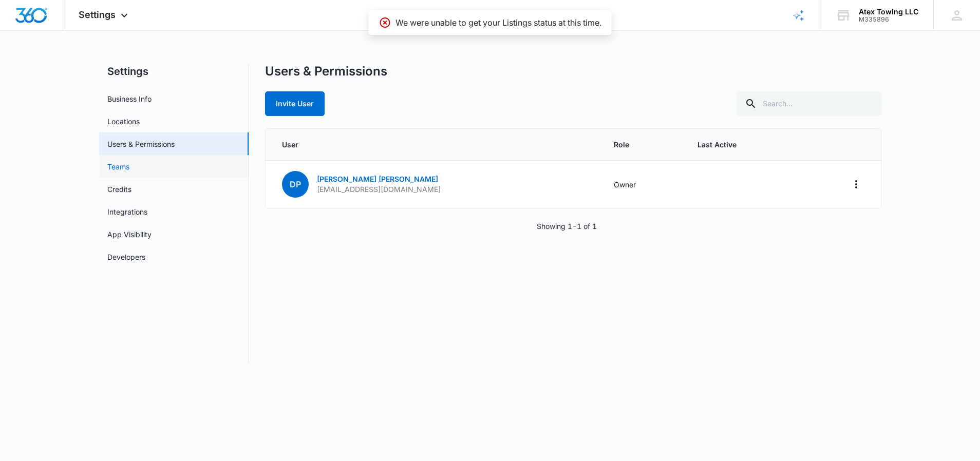 This screenshot has width=980, height=461. I want to click on a: DP, so click(296, 185).